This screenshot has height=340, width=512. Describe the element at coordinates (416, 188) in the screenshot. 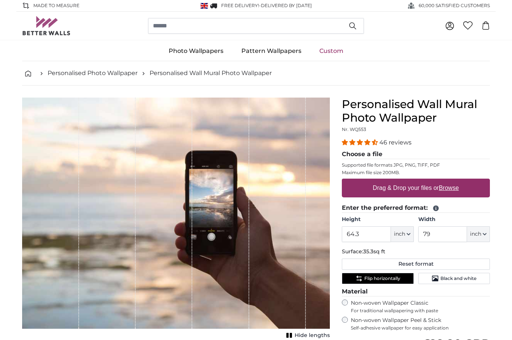

I see `label: Drag & Drop your files or` at that location.